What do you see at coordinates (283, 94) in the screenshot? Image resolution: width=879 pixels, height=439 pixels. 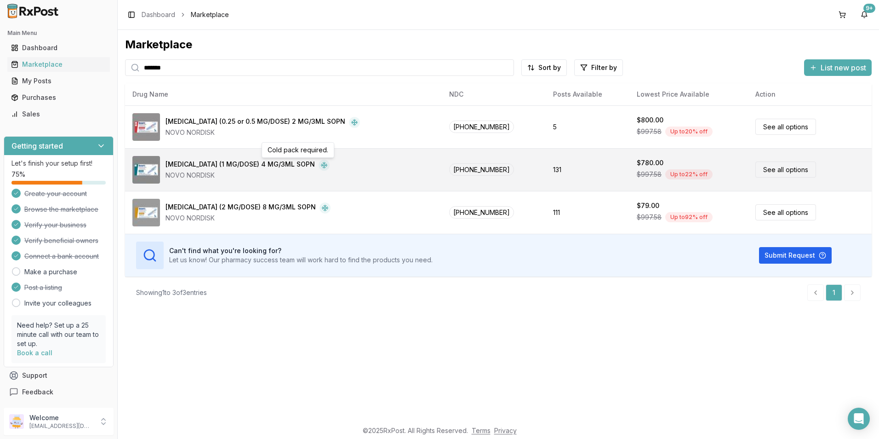 I see `th: Drug Name` at bounding box center [283, 94].